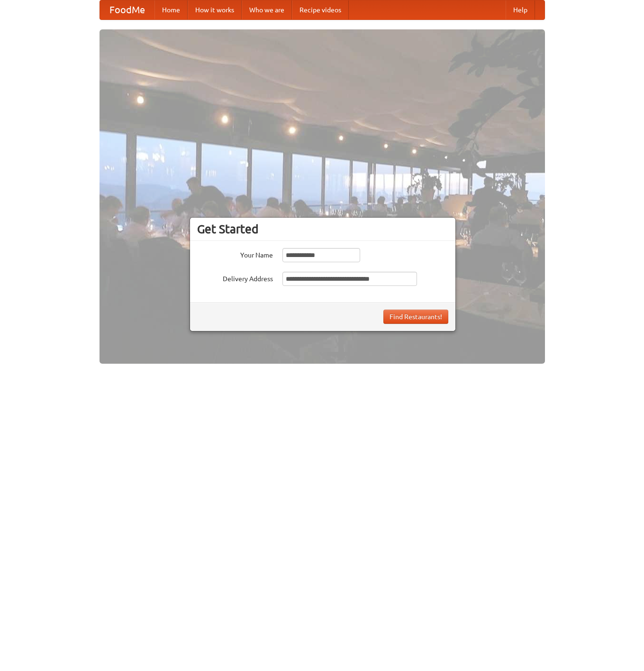  What do you see at coordinates (235, 254) in the screenshot?
I see `label: Your Name` at bounding box center [235, 254].